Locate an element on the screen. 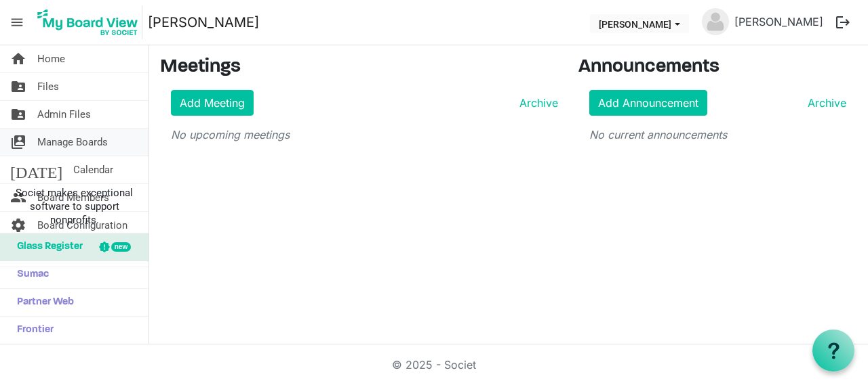  a: My Board View Logo is located at coordinates (90, 22).